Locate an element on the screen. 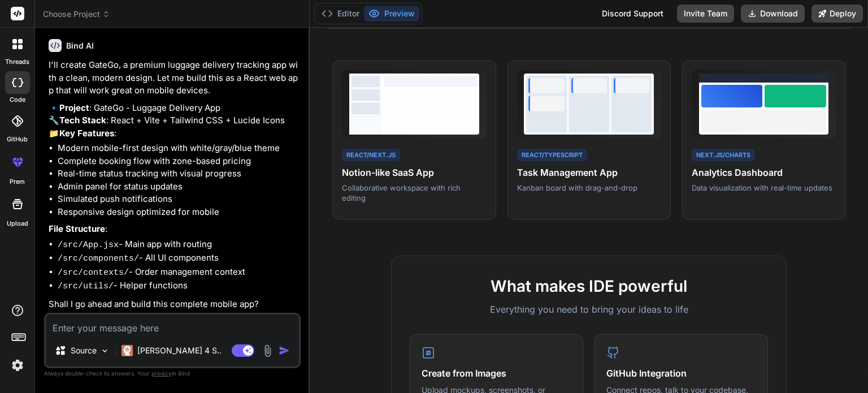  h4: Notion-like SaaS App is located at coordinates (413, 172).